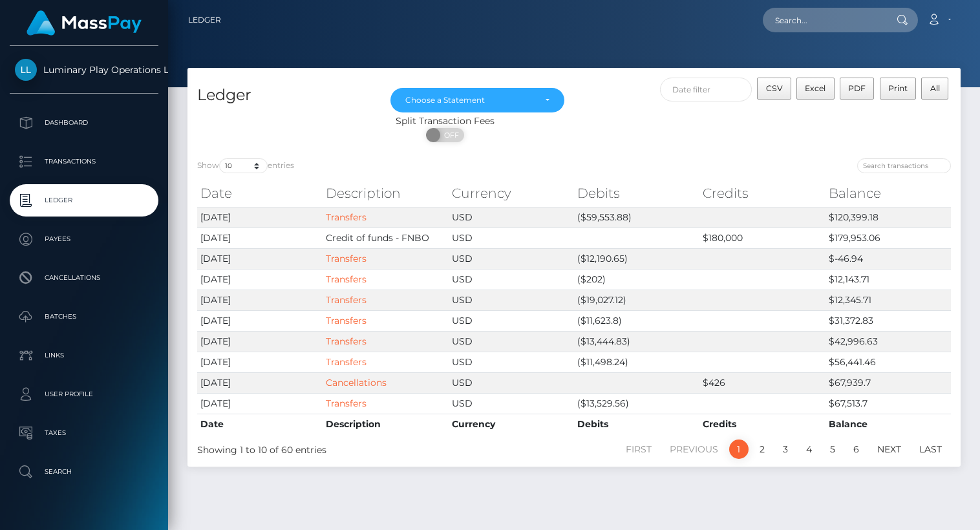 Image resolution: width=980 pixels, height=530 pixels. Describe the element at coordinates (935, 88) in the screenshot. I see `span: All` at that location.